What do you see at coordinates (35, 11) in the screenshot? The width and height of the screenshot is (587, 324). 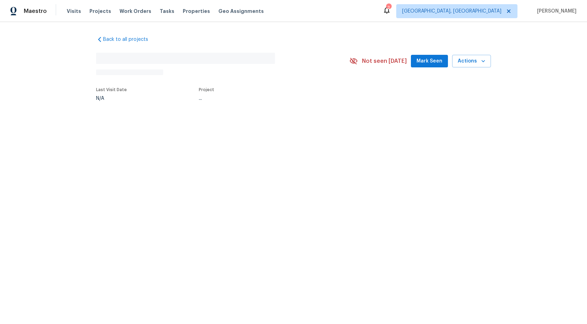 I see `span: Maestro` at bounding box center [35, 11].